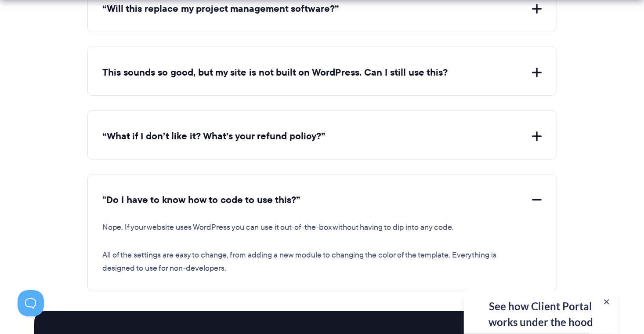 This screenshot has height=334, width=644. I want to click on button: "Do I have to know how to code to use this?”, so click(322, 200).